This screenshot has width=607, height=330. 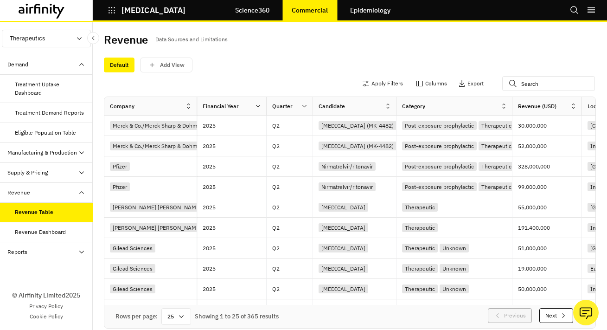 I want to click on p: 51,000,000, so click(x=550, y=248).